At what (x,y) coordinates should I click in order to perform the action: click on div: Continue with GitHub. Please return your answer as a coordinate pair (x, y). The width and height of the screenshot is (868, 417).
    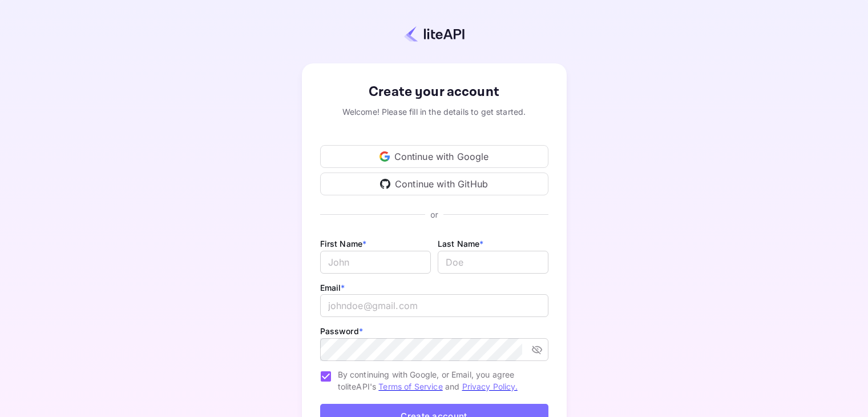
    Looking at the image, I should click on (434, 184).